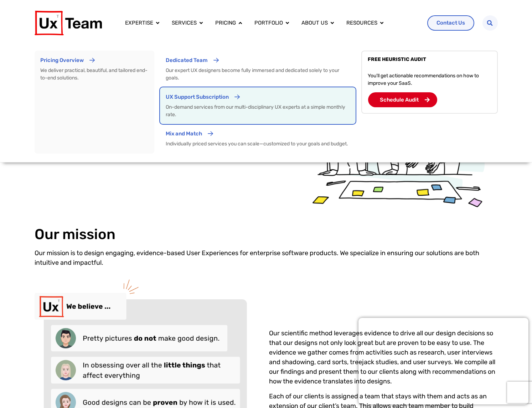 Image resolution: width=532 pixels, height=408 pixels. Describe the element at coordinates (258, 69) in the screenshot. I see `a: Dedicated Team Our expert UX designers become fully immersed and dedicated solely to your goals.` at that location.